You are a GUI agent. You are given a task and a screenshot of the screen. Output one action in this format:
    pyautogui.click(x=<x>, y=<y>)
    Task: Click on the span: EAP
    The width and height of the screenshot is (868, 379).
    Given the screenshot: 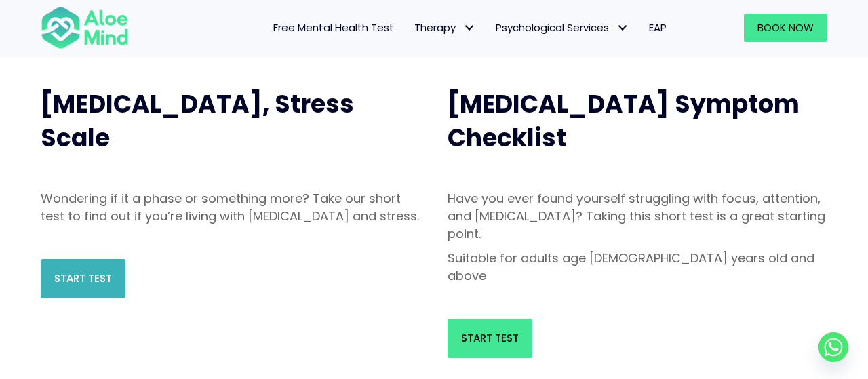 What is the action you would take?
    pyautogui.click(x=657, y=28)
    